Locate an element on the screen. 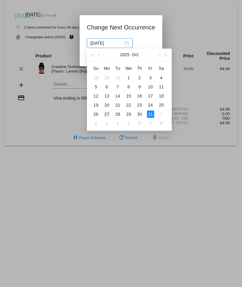  div: 12 is located at coordinates (96, 96).